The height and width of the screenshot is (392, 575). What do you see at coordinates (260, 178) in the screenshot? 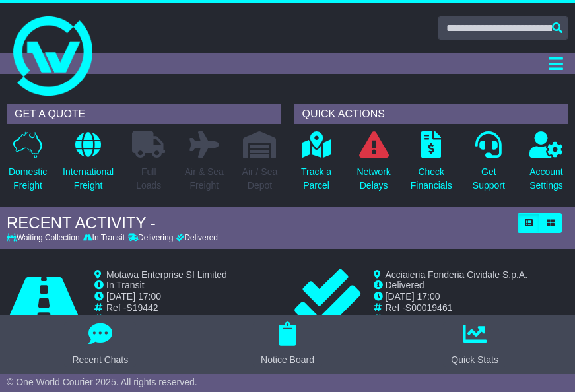
I see `p: Air / Sea Depot` at bounding box center [260, 178].